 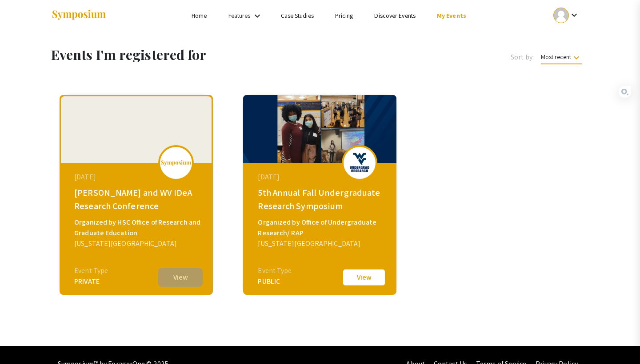 What do you see at coordinates (359, 162) in the screenshot?
I see `img: fall-2022-symposium_eventLogo_902b0a_.png` at bounding box center [359, 162].